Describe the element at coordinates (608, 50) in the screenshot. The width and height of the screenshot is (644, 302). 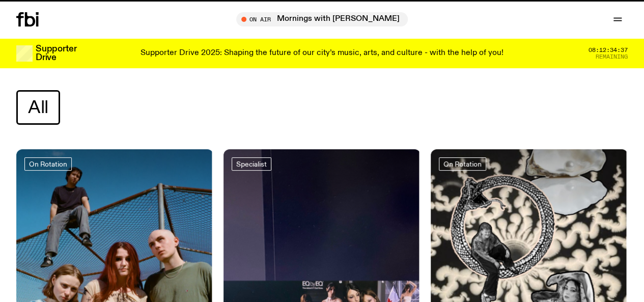
I see `span: 08:12:34:37` at that location.